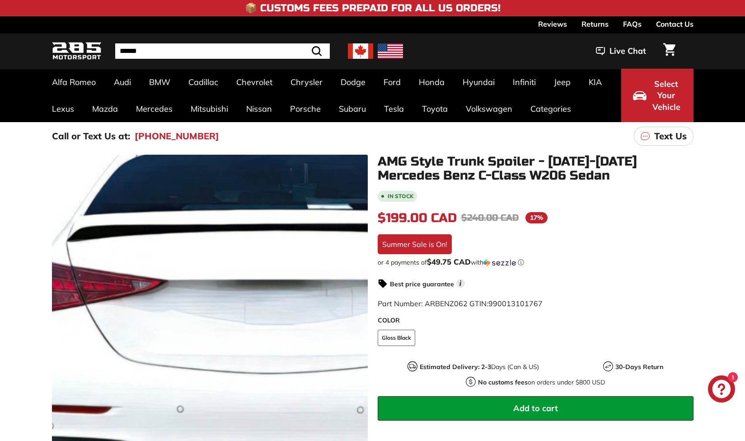 Image resolution: width=745 pixels, height=441 pixels. I want to click on a: Porsche, so click(305, 108).